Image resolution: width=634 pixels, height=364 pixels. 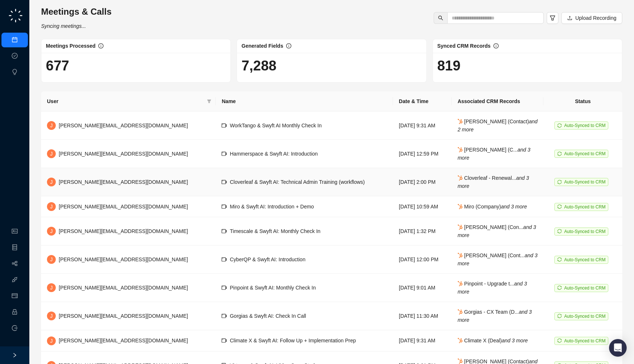 What do you see at coordinates (592, 18) in the screenshot?
I see `button: Upload Recording` at bounding box center [592, 18].